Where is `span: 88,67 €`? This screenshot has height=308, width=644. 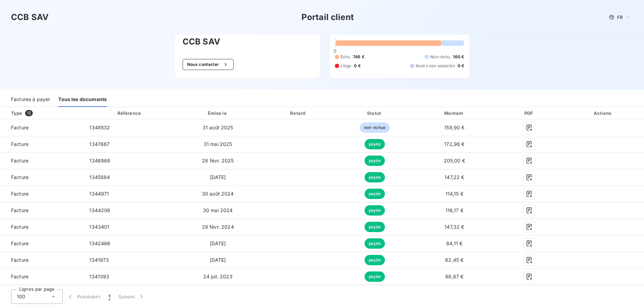
span: 88,67 € is located at coordinates (454, 276).